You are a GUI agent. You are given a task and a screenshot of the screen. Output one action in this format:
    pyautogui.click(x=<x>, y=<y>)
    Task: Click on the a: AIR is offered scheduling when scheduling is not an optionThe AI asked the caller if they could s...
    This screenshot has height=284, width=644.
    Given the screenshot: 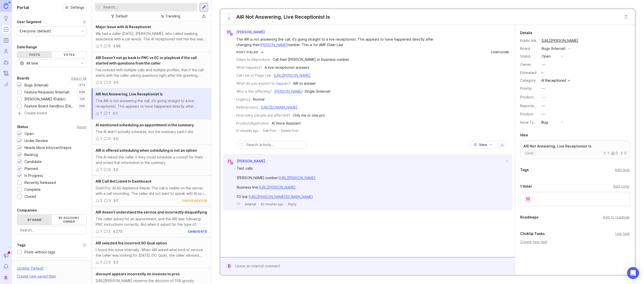 What is the action you would take?
    pyautogui.click(x=151, y=160)
    